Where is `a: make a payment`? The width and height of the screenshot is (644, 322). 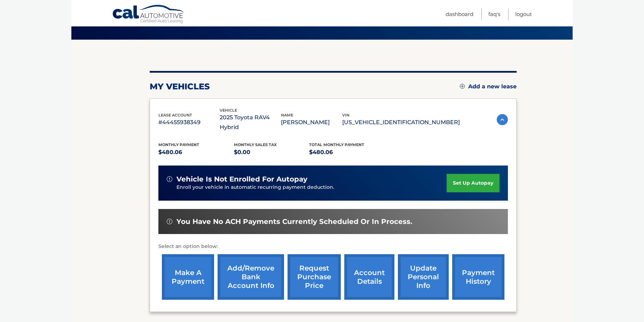 a: make a payment is located at coordinates (188, 277).